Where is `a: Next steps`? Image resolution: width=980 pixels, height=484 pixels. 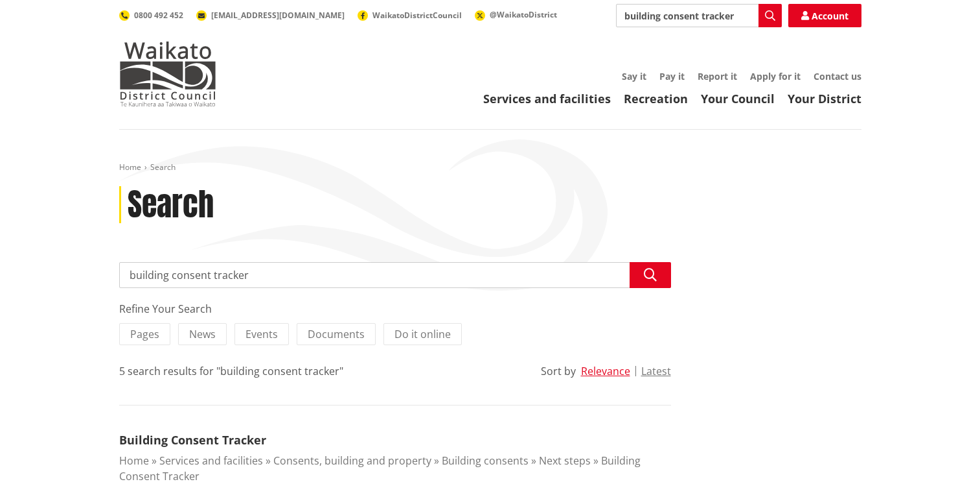 a: Next steps is located at coordinates (565, 461).